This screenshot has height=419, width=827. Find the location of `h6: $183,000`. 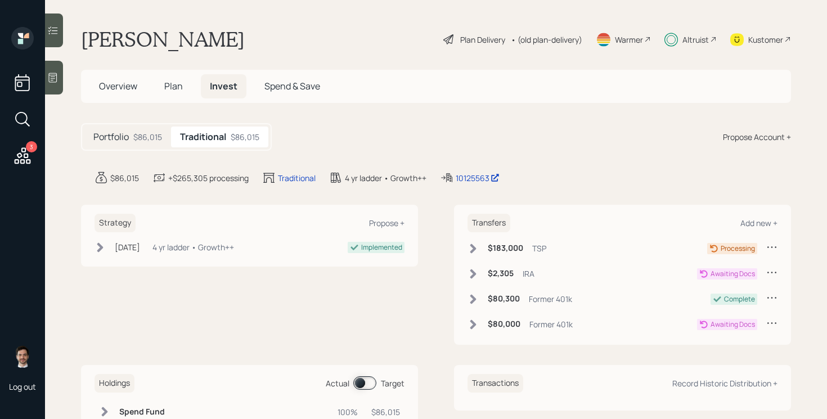

h6: $183,000 is located at coordinates (505, 248).